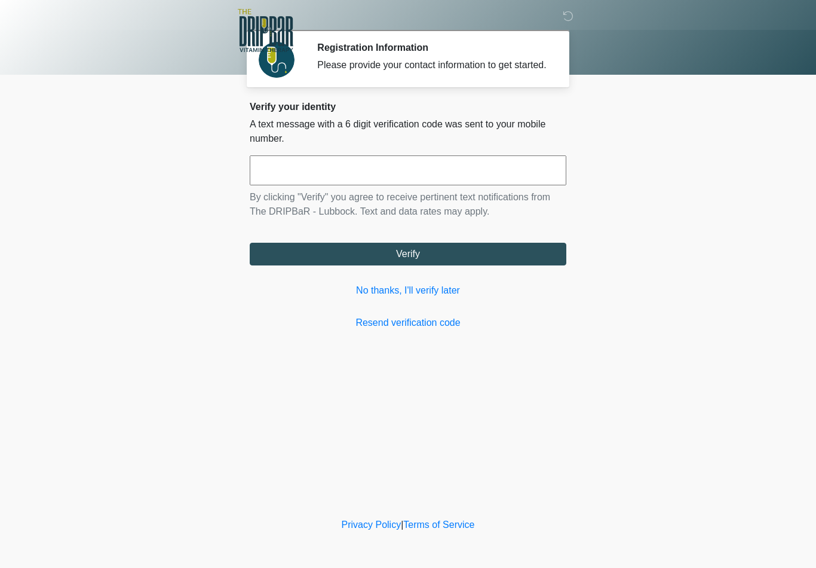  Describe the element at coordinates (265, 30) in the screenshot. I see `img: The DRIPBaR - Lubbock Logo` at that location.